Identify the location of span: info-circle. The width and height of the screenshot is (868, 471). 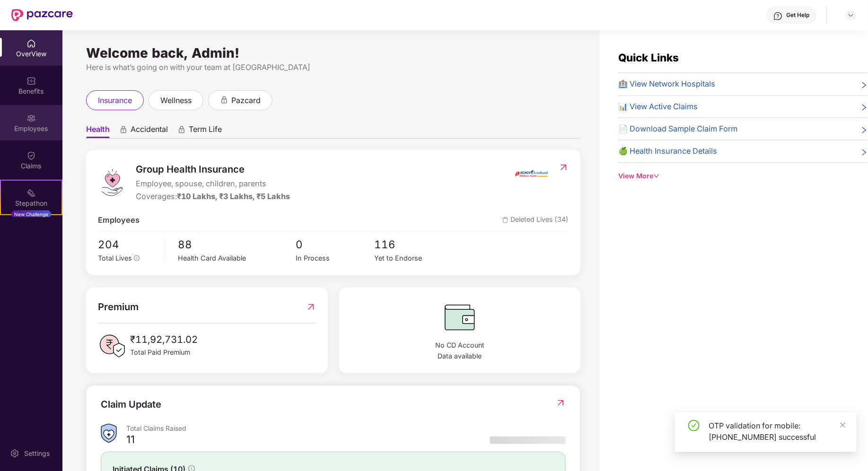
(137, 258).